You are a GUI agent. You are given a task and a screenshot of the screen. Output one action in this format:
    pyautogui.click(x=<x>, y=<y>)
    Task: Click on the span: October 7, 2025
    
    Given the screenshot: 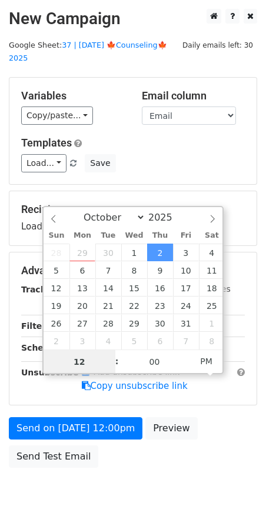 What is the action you would take?
    pyautogui.click(x=108, y=270)
    